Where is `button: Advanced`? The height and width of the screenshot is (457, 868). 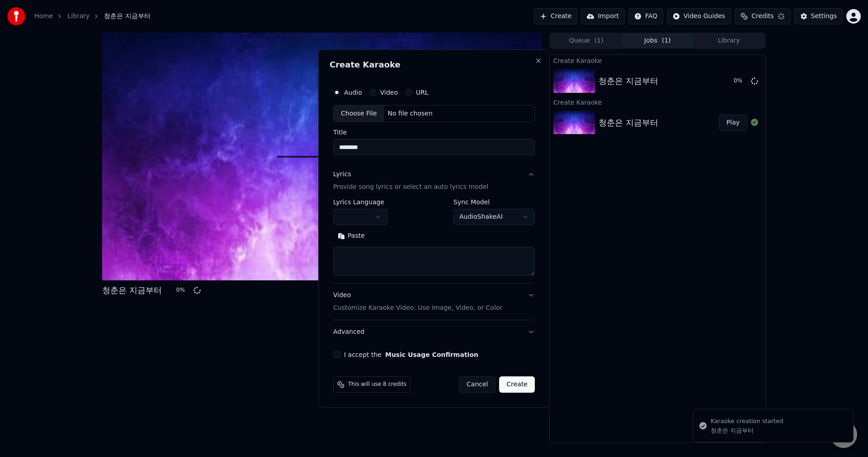
button: Advanced is located at coordinates (434, 332).